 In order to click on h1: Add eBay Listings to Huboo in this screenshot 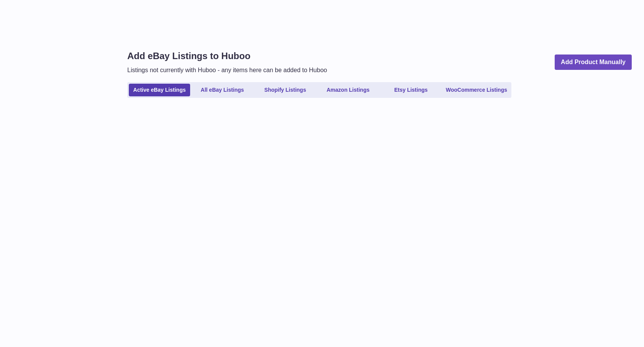, I will do `click(227, 56)`.